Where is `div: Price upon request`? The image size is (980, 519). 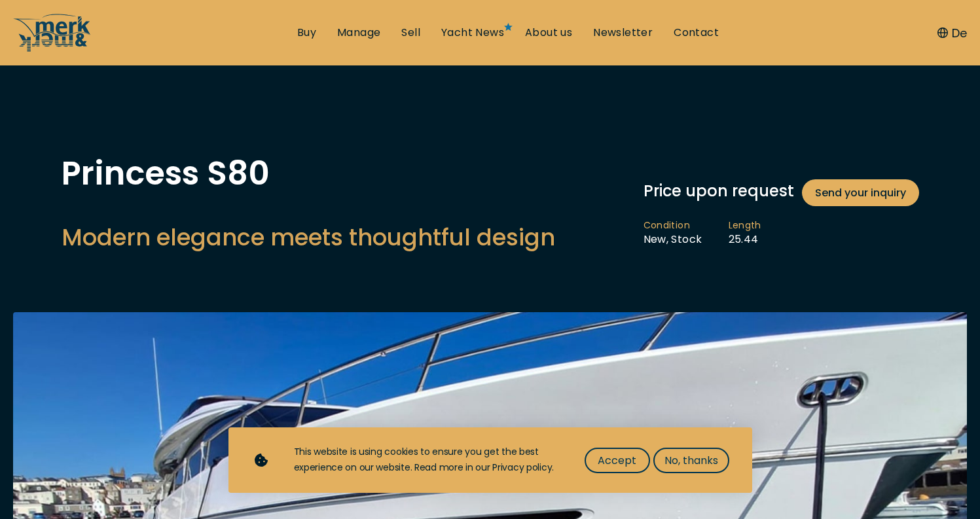
div: Price upon request is located at coordinates (780, 192).